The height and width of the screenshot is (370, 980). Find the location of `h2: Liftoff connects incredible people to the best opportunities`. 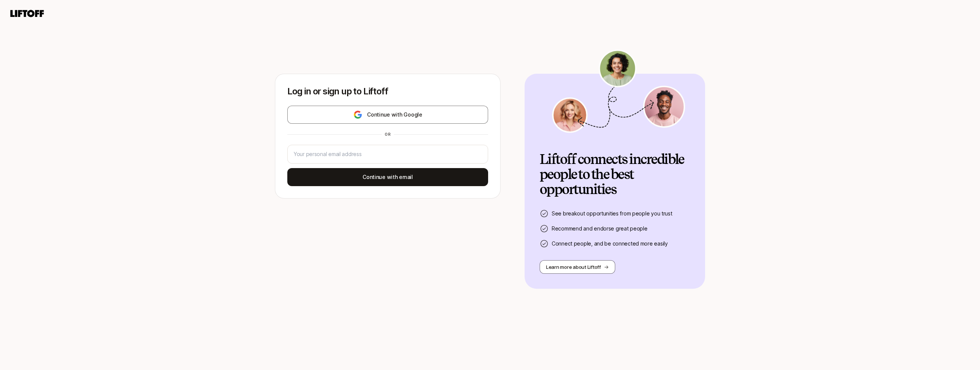

h2: Liftoff connects incredible people to the best opportunities is located at coordinates (615, 174).